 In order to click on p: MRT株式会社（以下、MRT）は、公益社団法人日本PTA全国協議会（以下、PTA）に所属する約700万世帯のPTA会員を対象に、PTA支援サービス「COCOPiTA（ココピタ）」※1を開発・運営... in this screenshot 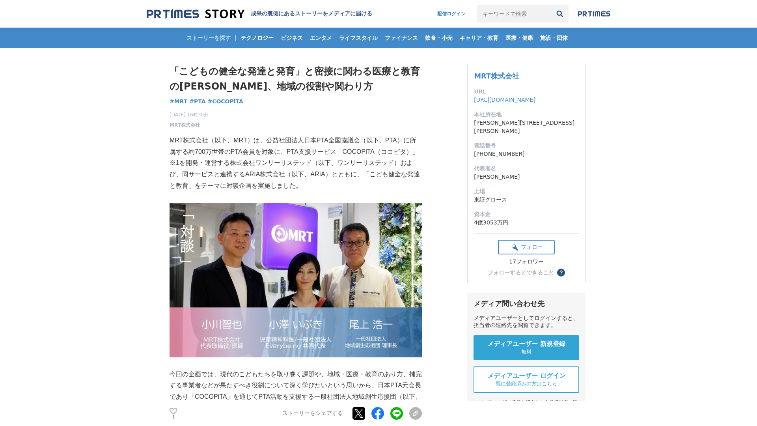, I will do `click(296, 163)`.